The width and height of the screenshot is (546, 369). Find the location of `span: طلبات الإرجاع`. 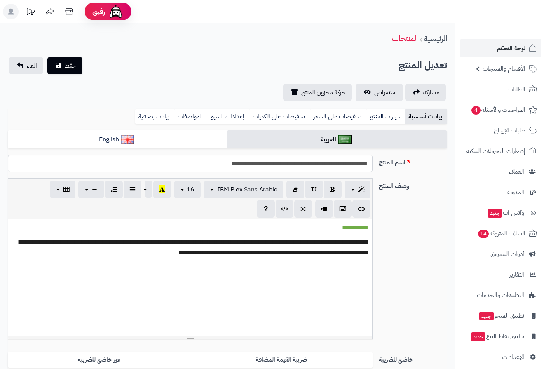

span: طلبات الإرجاع is located at coordinates (510, 131).